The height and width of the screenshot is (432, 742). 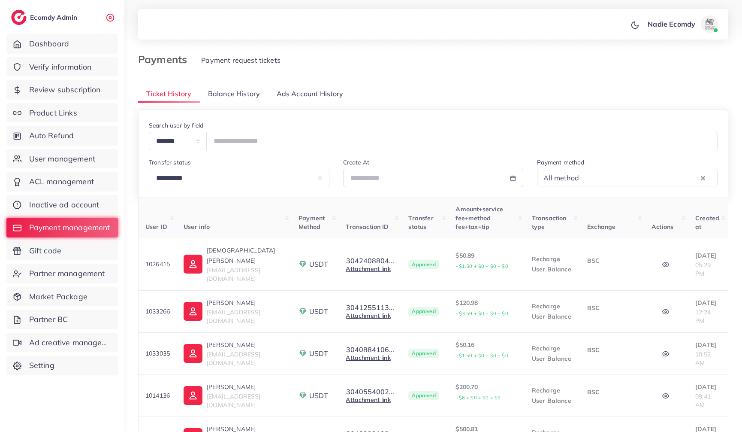 I want to click on a: Dashboard, so click(x=62, y=44).